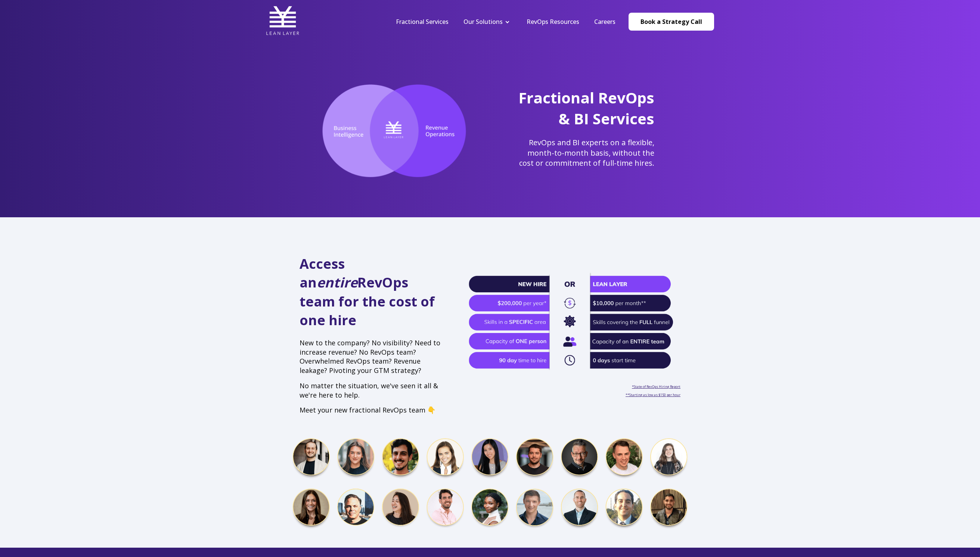 The width and height of the screenshot is (980, 557). I want to click on a: *State of RevOps Hiring Report, so click(656, 387).